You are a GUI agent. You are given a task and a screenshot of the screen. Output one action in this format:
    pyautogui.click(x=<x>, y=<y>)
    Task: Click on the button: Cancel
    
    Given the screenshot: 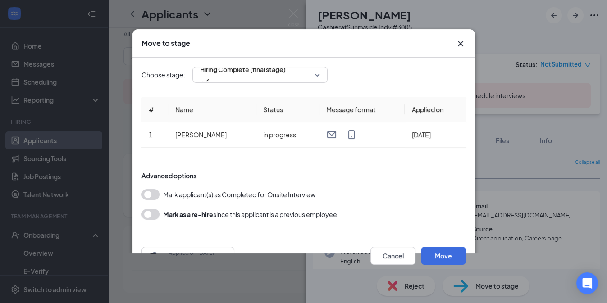 What is the action you would take?
    pyautogui.click(x=393, y=256)
    